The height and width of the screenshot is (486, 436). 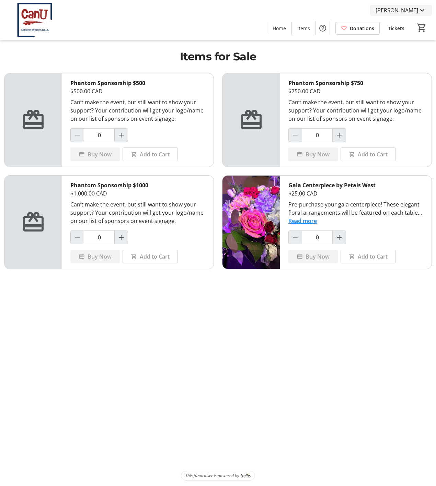 I want to click on input: Phantom Sponsorship $750 Quantity, so click(x=317, y=135).